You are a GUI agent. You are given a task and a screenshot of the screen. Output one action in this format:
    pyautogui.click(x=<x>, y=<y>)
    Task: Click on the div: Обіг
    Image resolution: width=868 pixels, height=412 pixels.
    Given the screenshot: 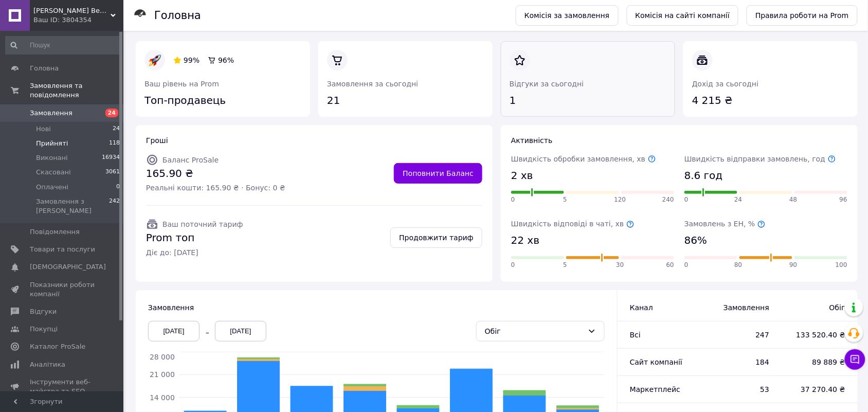 What is the action you would take?
    pyautogui.click(x=535, y=332)
    